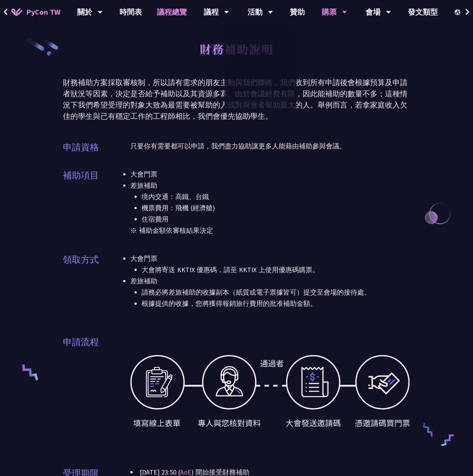 Image resolution: width=473 pixels, height=476 pixels. What do you see at coordinates (270, 175) in the screenshot?
I see `li: 大會門票` at bounding box center [270, 175].